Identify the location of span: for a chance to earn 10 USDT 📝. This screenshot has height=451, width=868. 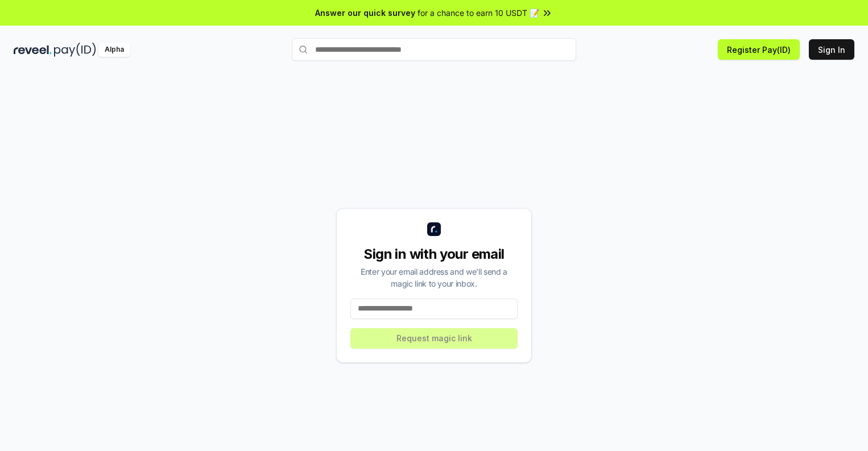
(479, 12).